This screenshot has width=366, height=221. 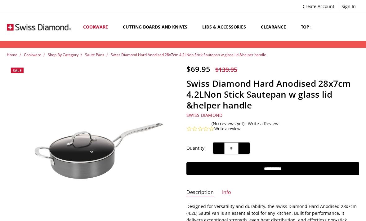 I want to click on a: Clearance, so click(x=275, y=27).